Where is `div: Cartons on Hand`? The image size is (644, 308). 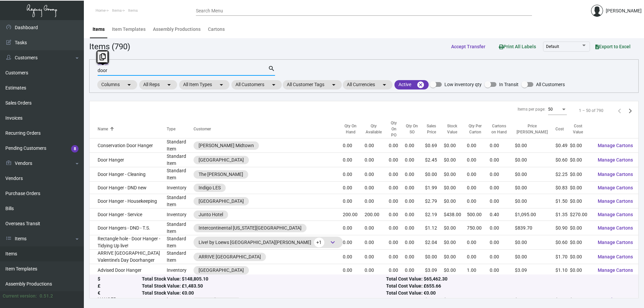 div: Cartons on Hand is located at coordinates (500, 129).